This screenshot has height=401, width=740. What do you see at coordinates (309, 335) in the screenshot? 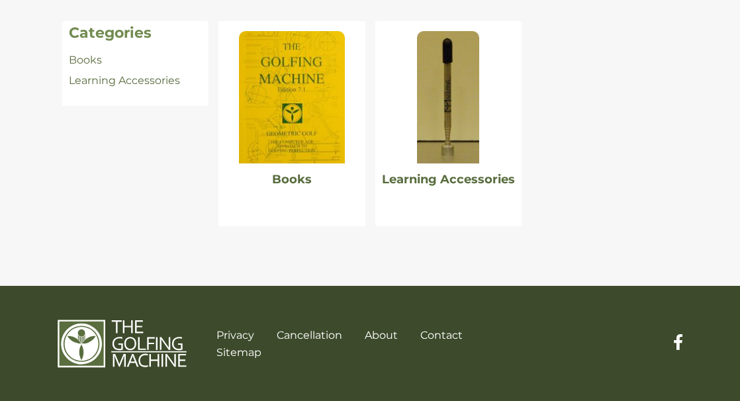
I see `a: Cancellation` at bounding box center [309, 335].